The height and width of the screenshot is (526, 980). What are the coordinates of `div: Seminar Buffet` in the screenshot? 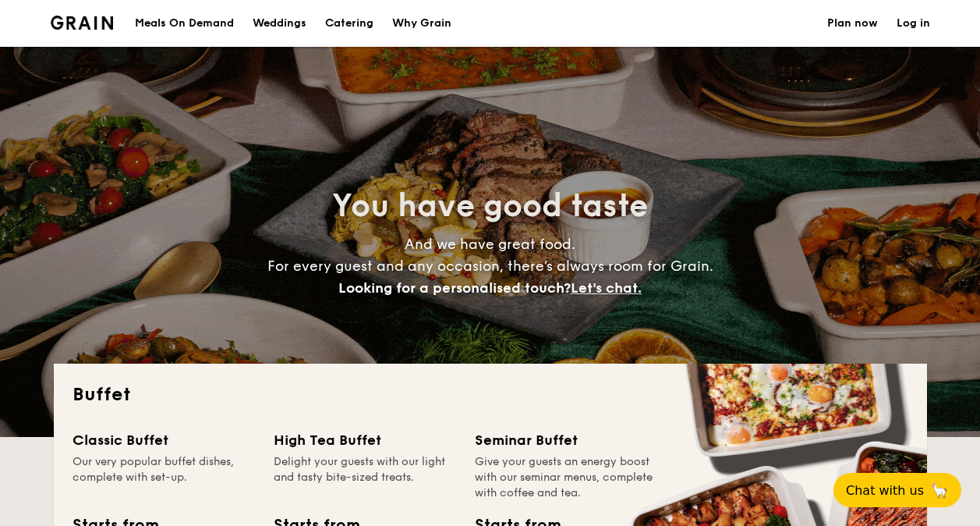 It's located at (566, 440).